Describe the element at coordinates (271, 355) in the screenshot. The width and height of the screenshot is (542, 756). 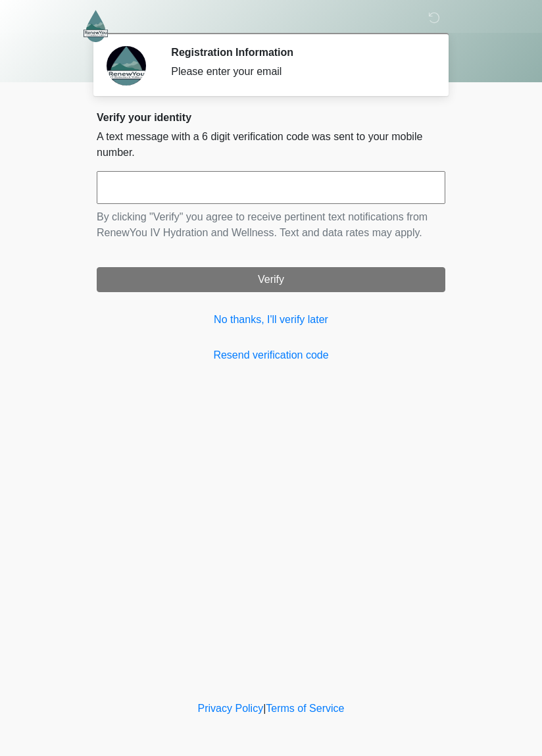
I see `a: Resend verification code` at that location.